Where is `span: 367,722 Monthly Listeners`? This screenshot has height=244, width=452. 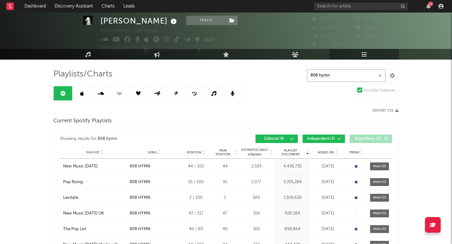 span: 367,722 Monthly Listeners is located at coordinates (344, 45).